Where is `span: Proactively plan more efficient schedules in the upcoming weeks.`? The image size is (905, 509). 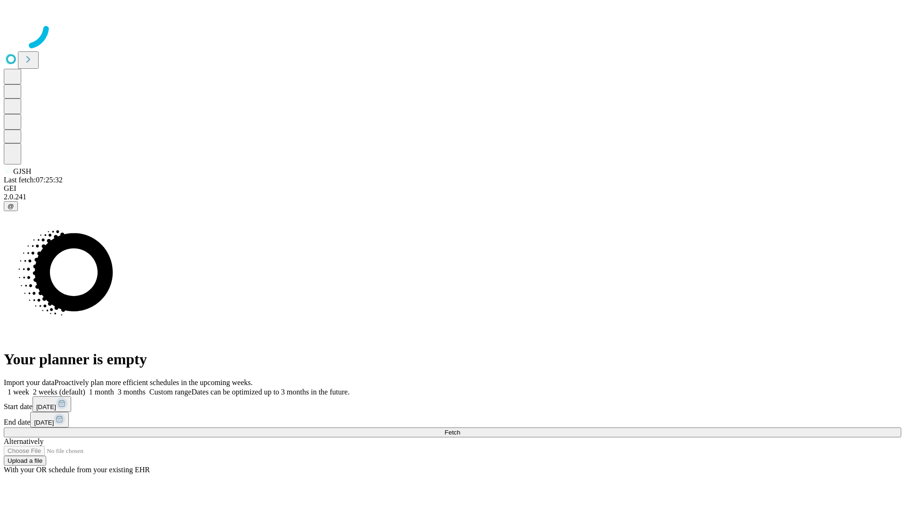
span: Proactively plan more efficient schedules in the upcoming weeks. is located at coordinates (154, 382).